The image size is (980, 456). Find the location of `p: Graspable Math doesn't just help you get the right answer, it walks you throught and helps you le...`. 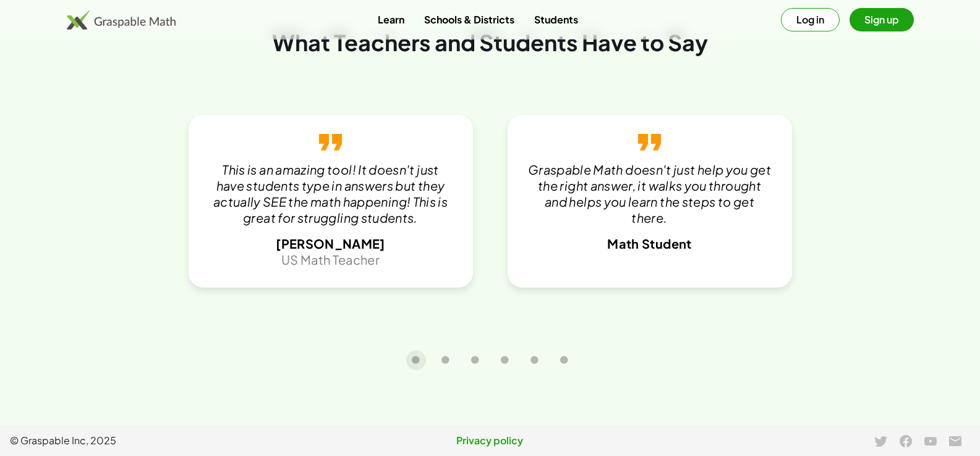

p: Graspable Math doesn't just help you get the right answer, it walks you throught and helps you le... is located at coordinates (649, 194).